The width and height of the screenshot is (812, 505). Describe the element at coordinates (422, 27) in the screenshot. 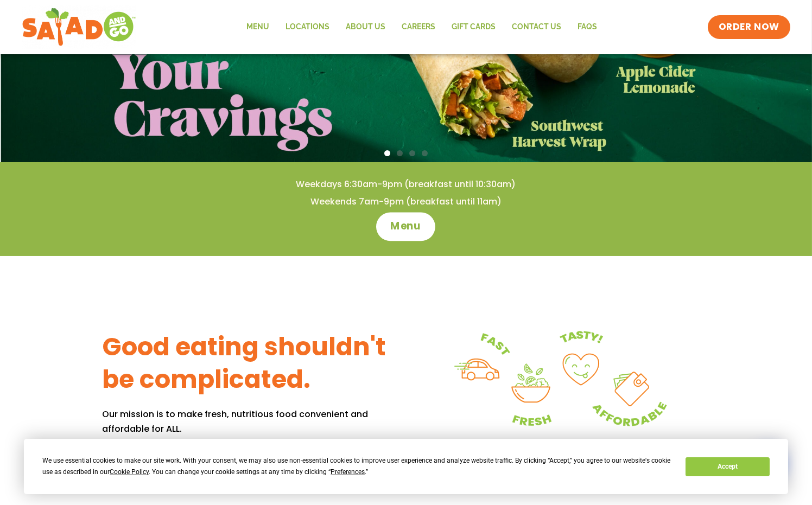

I see `nav: Menu` at that location.